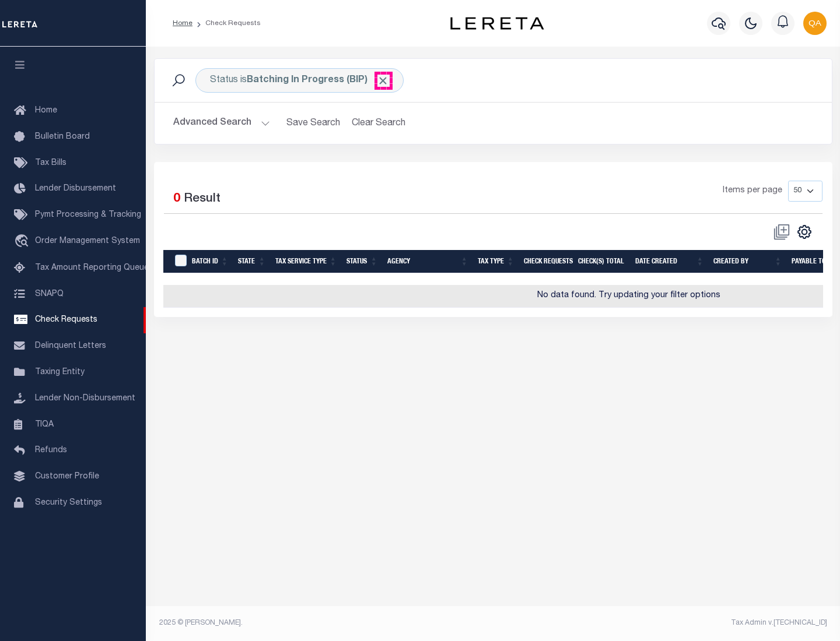 The height and width of the screenshot is (641, 840). What do you see at coordinates (383, 81) in the screenshot?
I see `span: Click to Remove` at bounding box center [383, 81].